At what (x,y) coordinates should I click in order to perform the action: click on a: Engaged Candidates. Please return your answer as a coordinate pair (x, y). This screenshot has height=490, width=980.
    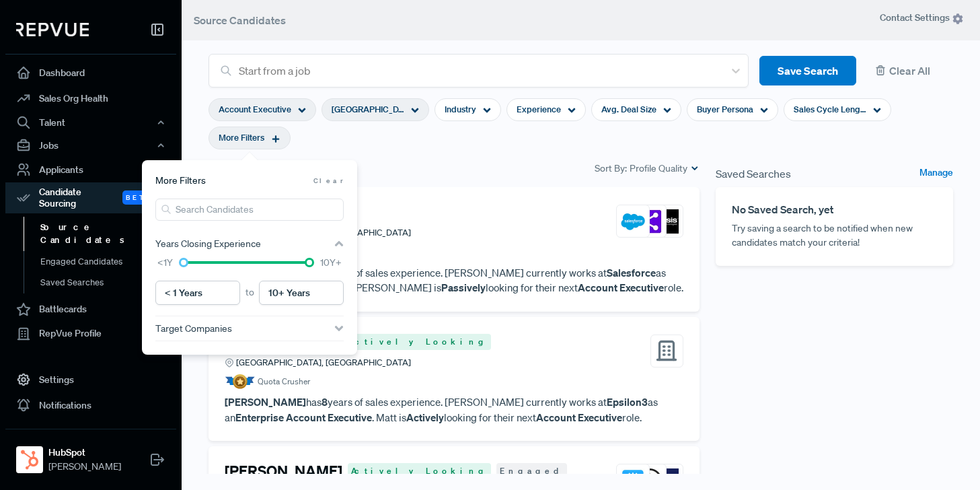
    Looking at the image, I should click on (109, 262).